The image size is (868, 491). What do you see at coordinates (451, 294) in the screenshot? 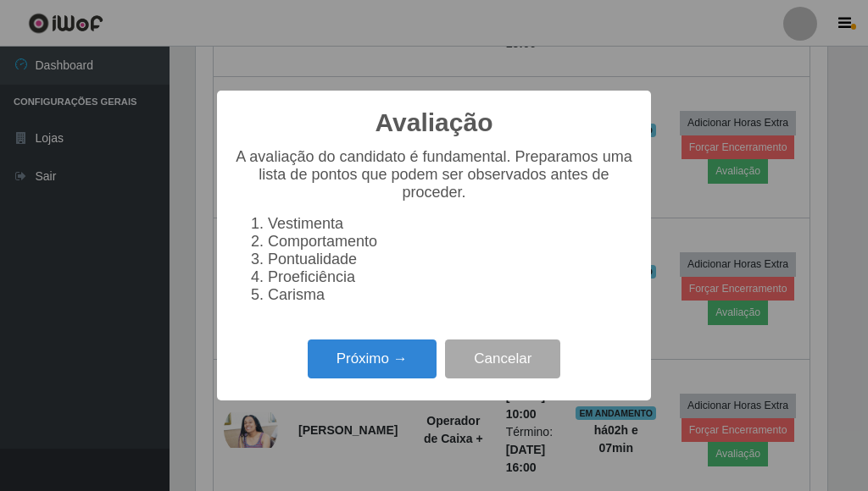
I see `li: Carisma` at bounding box center [451, 294].